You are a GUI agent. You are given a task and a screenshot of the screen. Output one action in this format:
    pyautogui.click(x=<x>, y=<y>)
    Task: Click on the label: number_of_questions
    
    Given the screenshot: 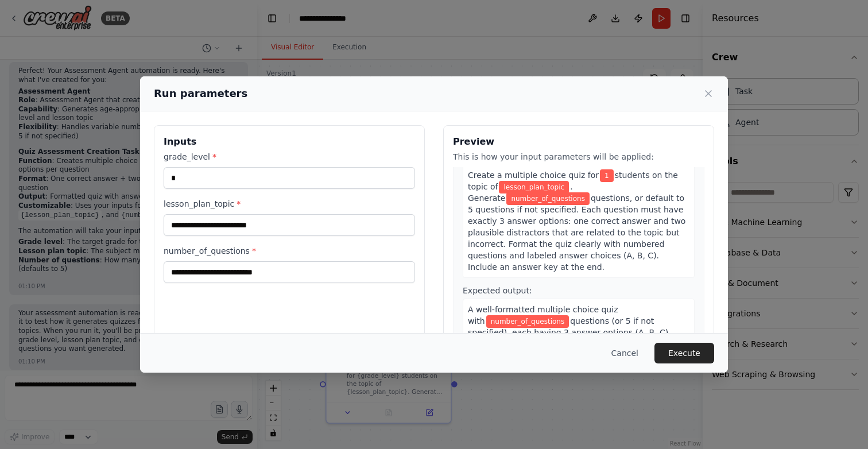 What is the action you would take?
    pyautogui.click(x=290, y=251)
    